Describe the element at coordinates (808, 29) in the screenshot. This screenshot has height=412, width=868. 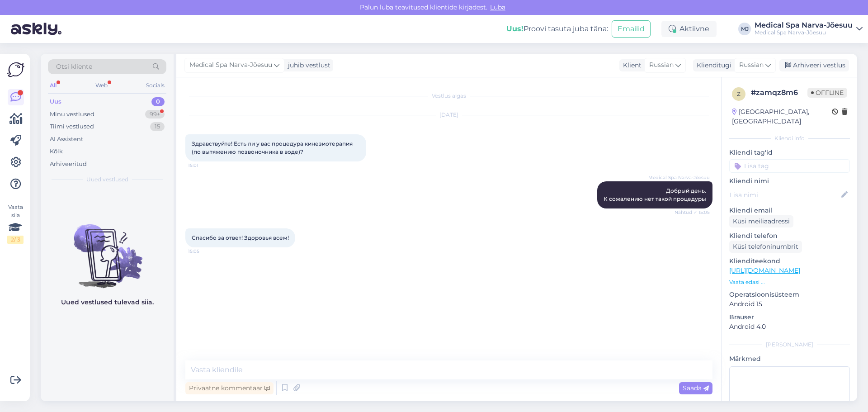
I see `a: Medical Spa Narva-JõesuuMedical Spa Narva-Jõesuu` at that location.